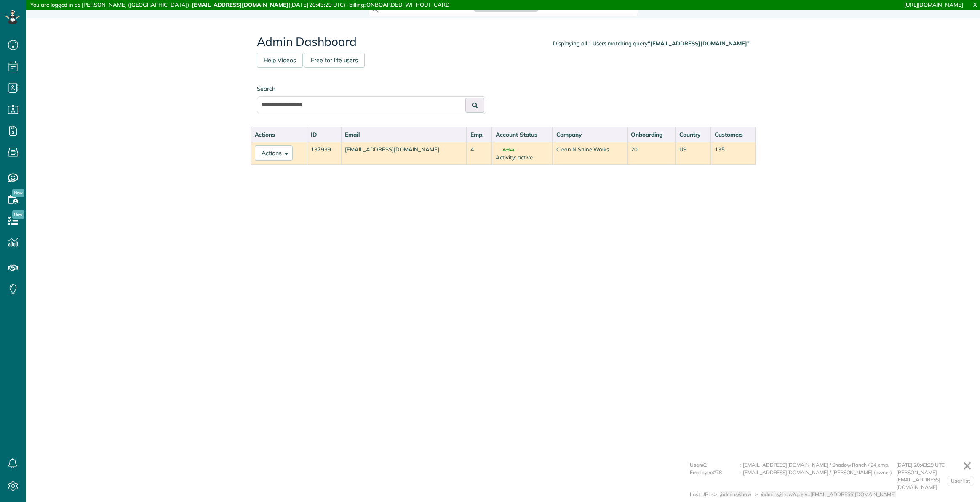 Image resolution: width=980 pixels, height=502 pixels. Describe the element at coordinates (279, 60) in the screenshot. I see `a: Help Videos` at that location.